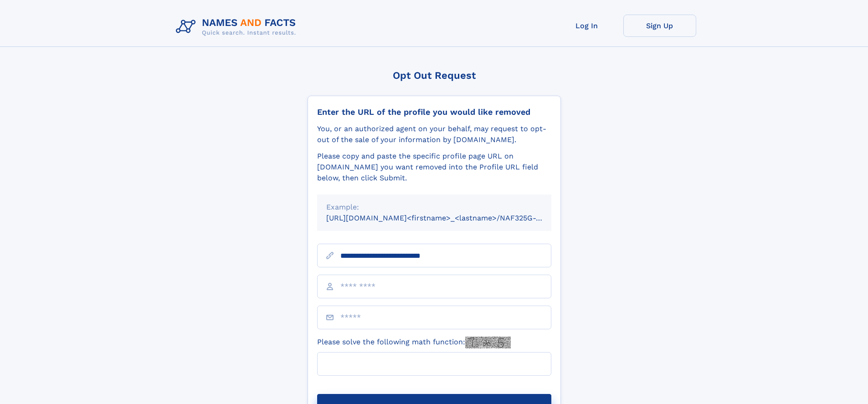 This screenshot has height=404, width=868. What do you see at coordinates (660, 26) in the screenshot?
I see `a: Sign Up` at bounding box center [660, 26].